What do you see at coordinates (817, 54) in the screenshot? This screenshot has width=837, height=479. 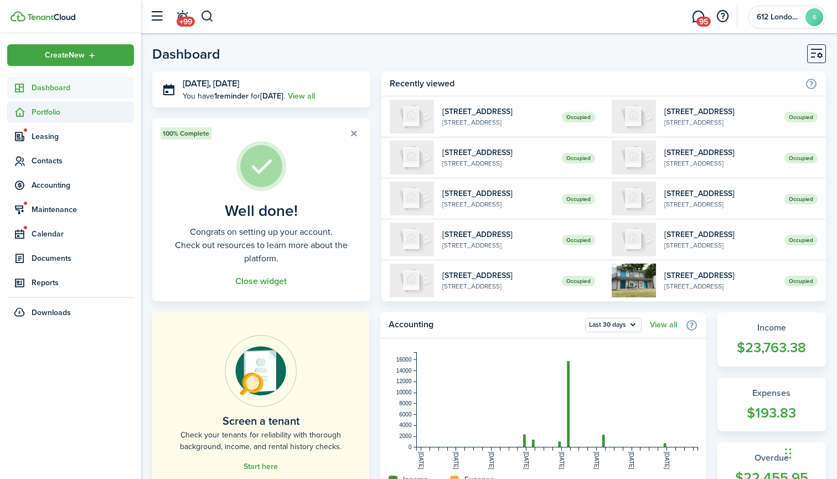 I see `button: Customise` at bounding box center [817, 54].